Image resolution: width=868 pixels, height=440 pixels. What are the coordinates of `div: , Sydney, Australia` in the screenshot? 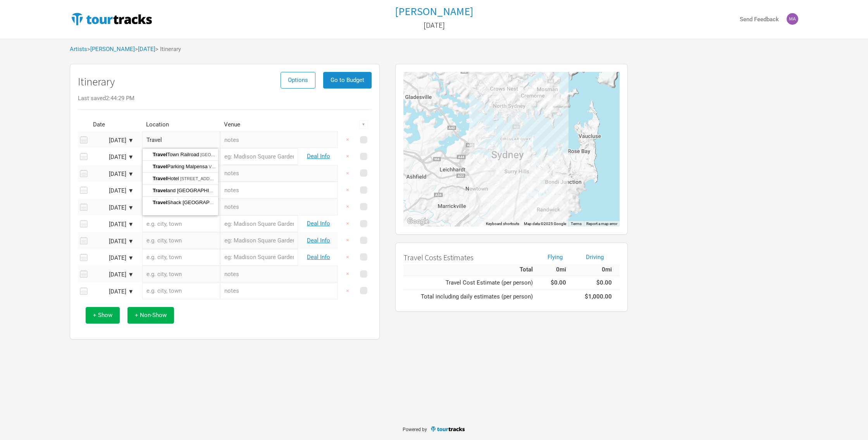 It's located at (511, 150).